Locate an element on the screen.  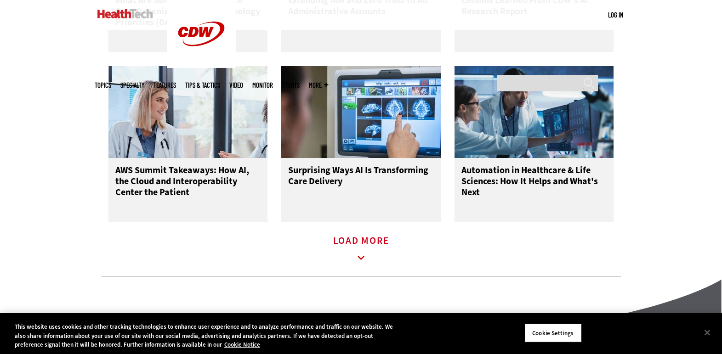
h3: AWS Summit Takeaways: How AI, the Cloud and Interoperability Center the Patient is located at coordinates (188, 183).